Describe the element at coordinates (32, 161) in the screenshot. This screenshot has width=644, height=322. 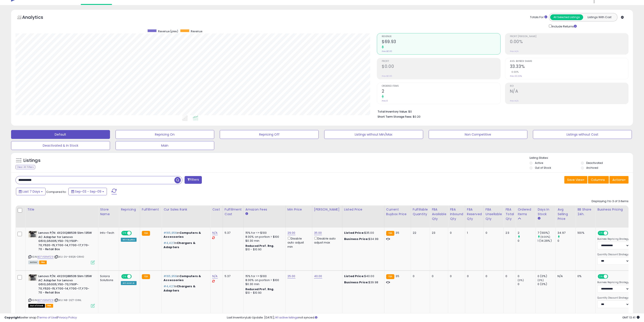
I see `h5: Listings` at that location.